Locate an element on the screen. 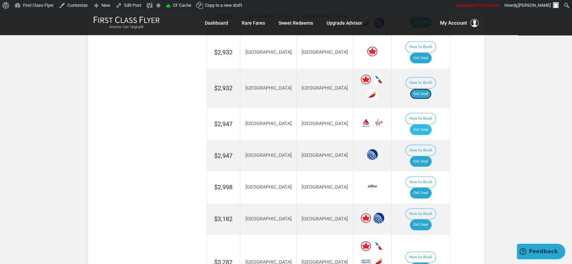 The image size is (572, 264). span: Delta Airlines is located at coordinates (366, 123).